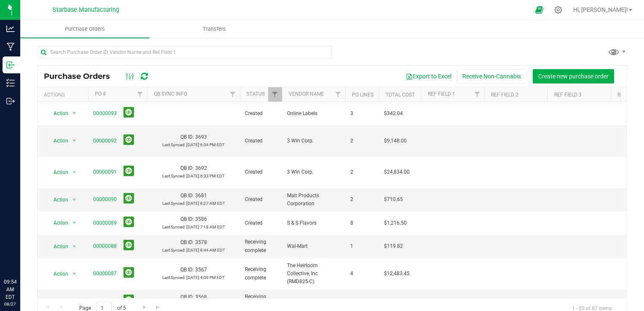 Image resolution: width=644 pixels, height=311 pixels. What do you see at coordinates (314, 199) in the screenshot?
I see `span: Malt Products Corporation` at bounding box center [314, 199].